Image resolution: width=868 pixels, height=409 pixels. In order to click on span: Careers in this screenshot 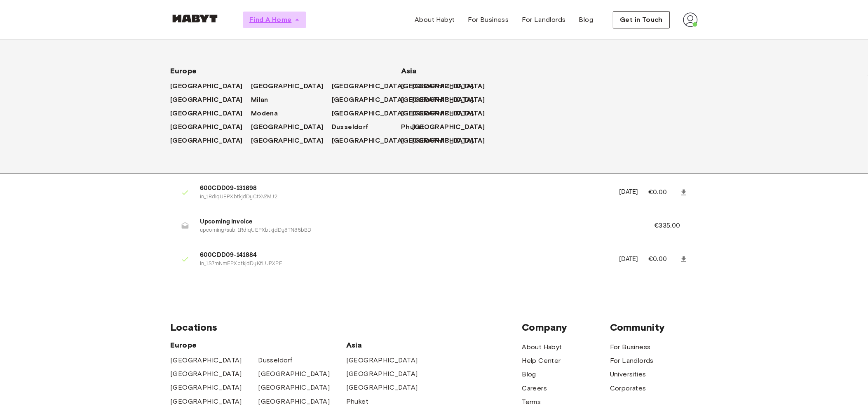, I will do `click(534, 389)`.